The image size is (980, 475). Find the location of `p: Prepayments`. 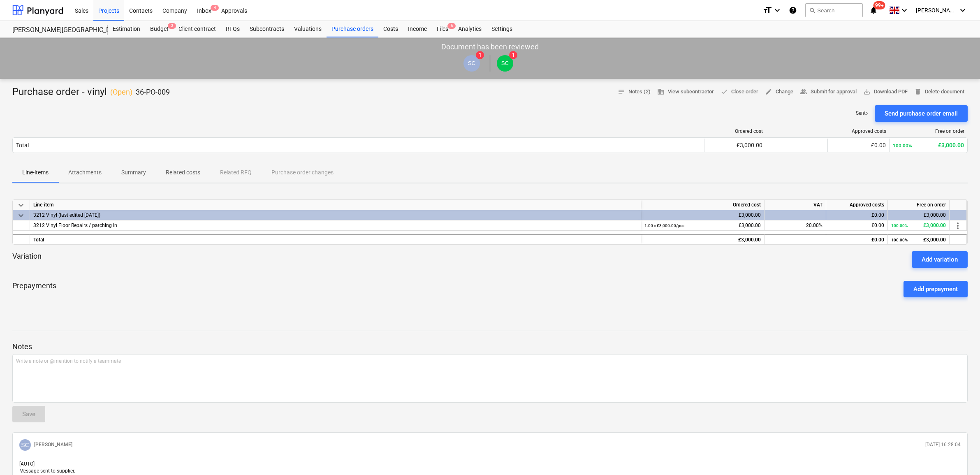

p: Prepayments is located at coordinates (34, 289).